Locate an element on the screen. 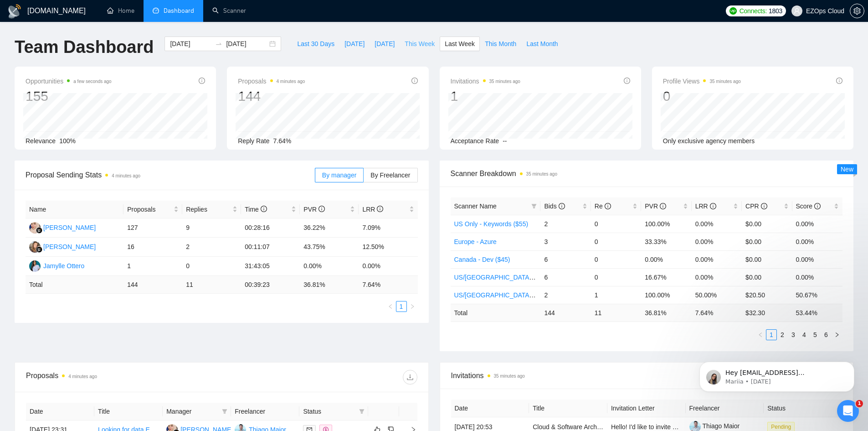 Image resolution: width=868 pixels, height=431 pixels. td: 7.64 % is located at coordinates (388, 284).